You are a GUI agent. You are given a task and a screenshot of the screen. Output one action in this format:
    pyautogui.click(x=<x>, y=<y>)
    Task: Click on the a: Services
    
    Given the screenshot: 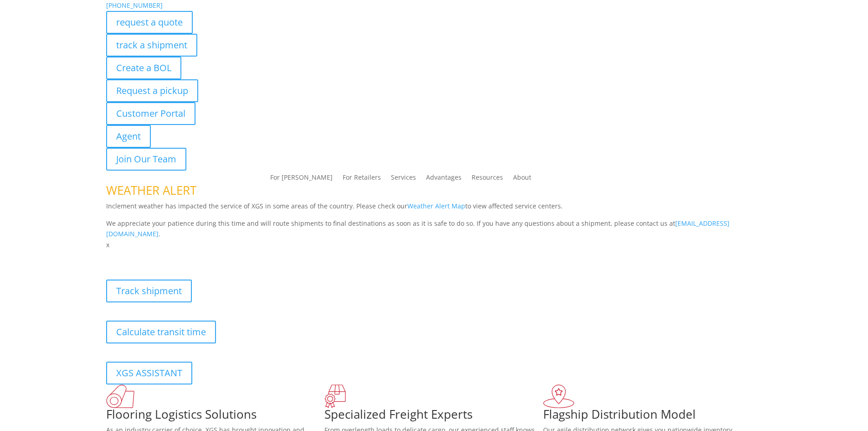 What is the action you would take?
    pyautogui.click(x=403, y=179)
    